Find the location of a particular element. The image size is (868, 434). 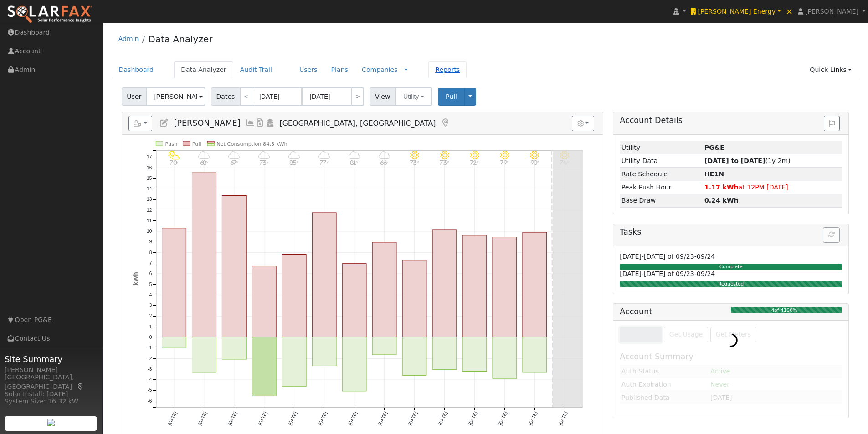

i: 9/17 - MostlyCloudy is located at coordinates (354, 155).